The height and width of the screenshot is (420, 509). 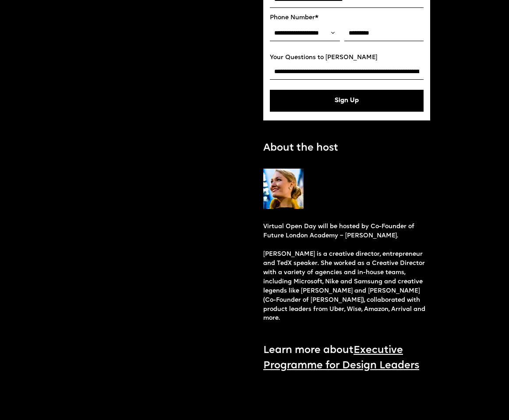 What do you see at coordinates (346, 358) in the screenshot?
I see `p: Learn more about` at bounding box center [346, 358].